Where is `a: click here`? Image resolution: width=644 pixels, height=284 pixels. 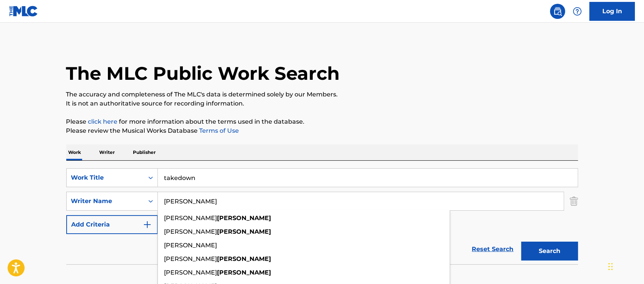
a: click here is located at coordinates (103, 121).